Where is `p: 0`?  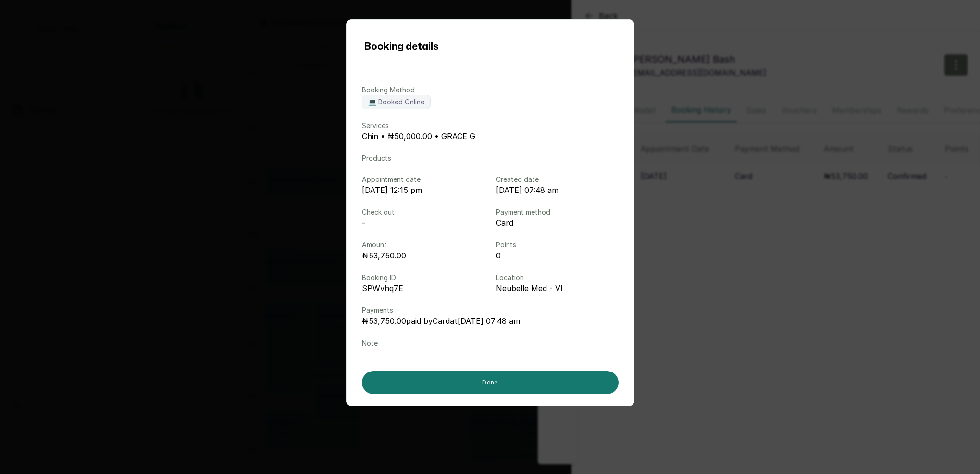
p: 0 is located at coordinates (557, 256).